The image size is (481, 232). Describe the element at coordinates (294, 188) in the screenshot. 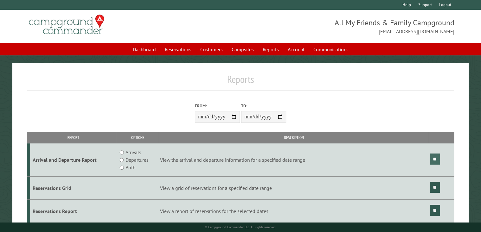

I see `td: View a grid of reservations for a specified date range` at that location.